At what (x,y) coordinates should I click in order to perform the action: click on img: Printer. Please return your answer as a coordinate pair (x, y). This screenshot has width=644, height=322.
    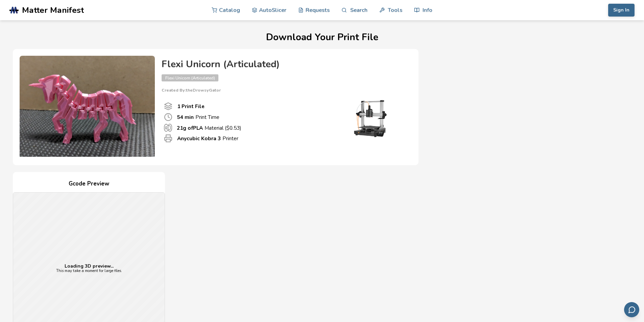
    Looking at the image, I should click on (371, 118).